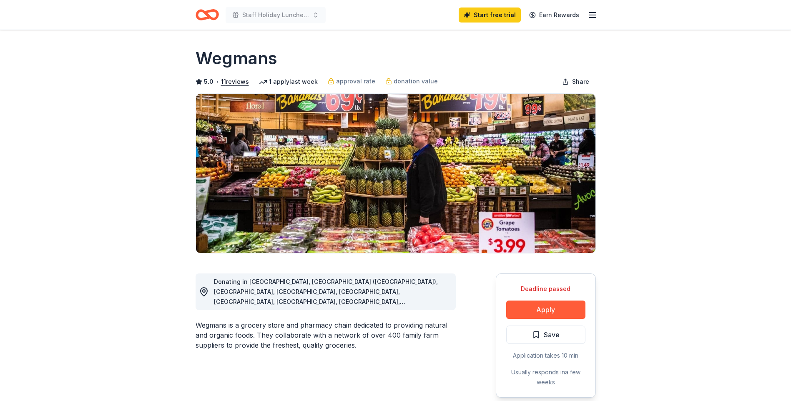  Describe the element at coordinates (581, 82) in the screenshot. I see `span: Share` at that location.